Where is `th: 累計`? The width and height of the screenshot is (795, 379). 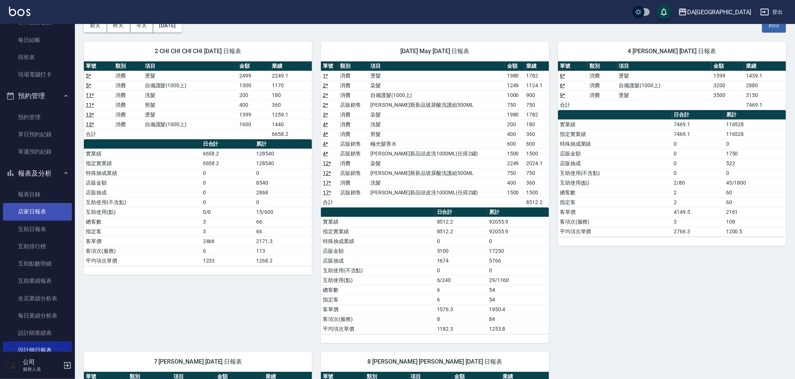
th: 累計 is located at coordinates (283, 144).